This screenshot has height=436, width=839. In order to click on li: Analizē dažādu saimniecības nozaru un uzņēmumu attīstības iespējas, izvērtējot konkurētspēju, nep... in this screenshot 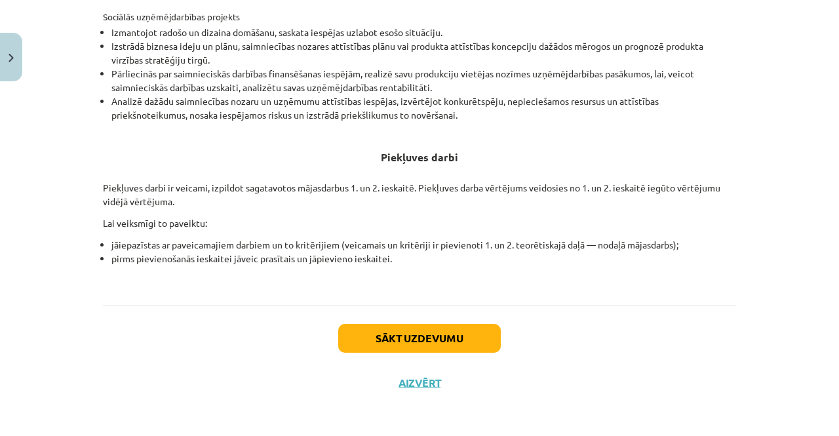, I will do `click(424, 108)`.